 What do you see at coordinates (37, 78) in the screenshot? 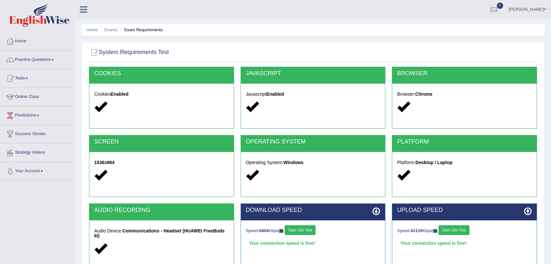
I see `a: Tests` at bounding box center [37, 78].